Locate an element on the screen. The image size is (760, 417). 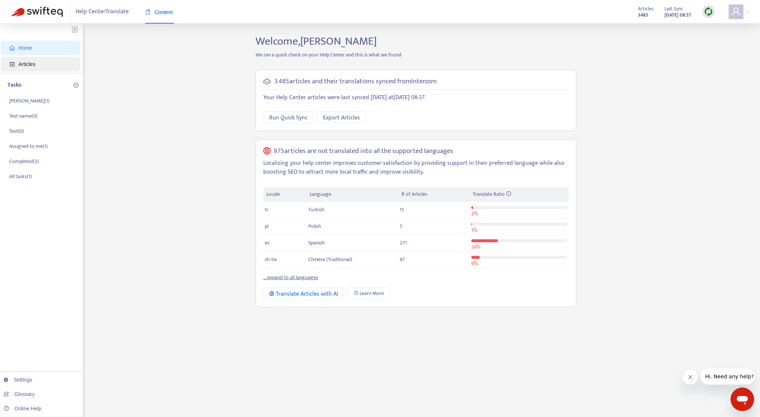
p: Test name ( 0 ) is located at coordinates (23, 116).